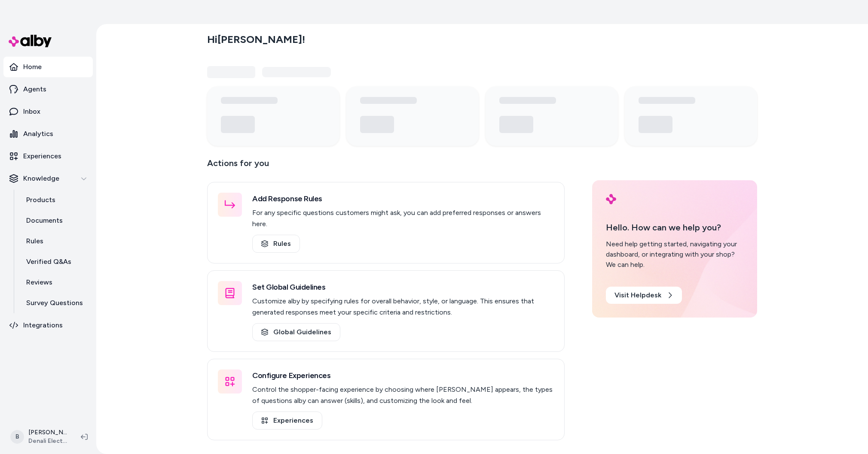 The height and width of the screenshot is (454, 868). I want to click on p: Survey Questions, so click(54, 303).